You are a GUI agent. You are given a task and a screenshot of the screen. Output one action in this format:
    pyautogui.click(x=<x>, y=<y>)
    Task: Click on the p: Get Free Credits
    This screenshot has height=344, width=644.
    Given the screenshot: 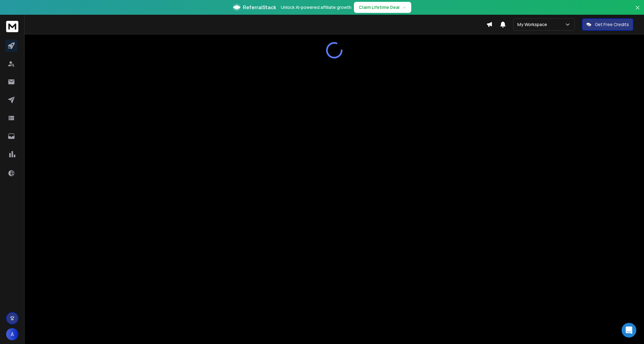 What is the action you would take?
    pyautogui.click(x=612, y=25)
    